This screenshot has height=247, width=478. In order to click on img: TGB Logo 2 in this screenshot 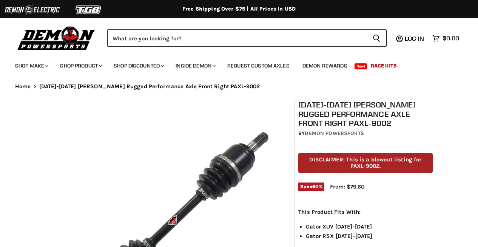, I will do `click(89, 10)`.